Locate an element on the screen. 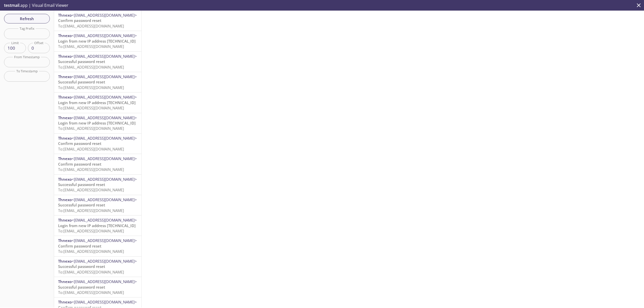 The width and height of the screenshot is (644, 308). button: Refresh is located at coordinates (27, 18).